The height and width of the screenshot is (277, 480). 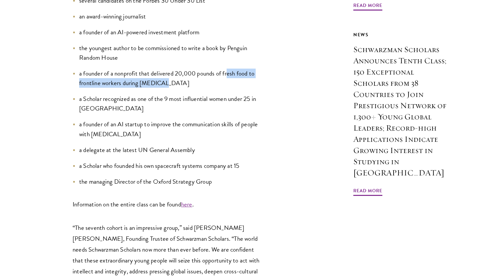 I want to click on a: here, so click(x=187, y=204).